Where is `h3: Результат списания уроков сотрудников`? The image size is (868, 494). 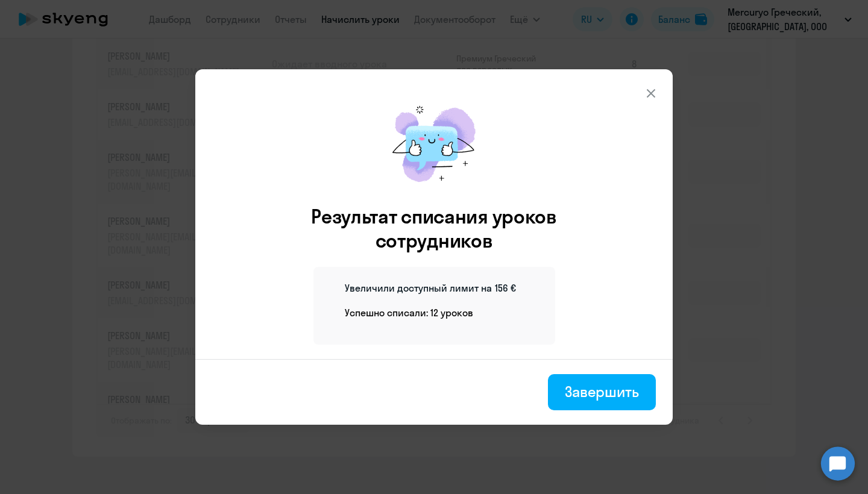 h3: Результат списания уроков сотрудников is located at coordinates (434, 229).